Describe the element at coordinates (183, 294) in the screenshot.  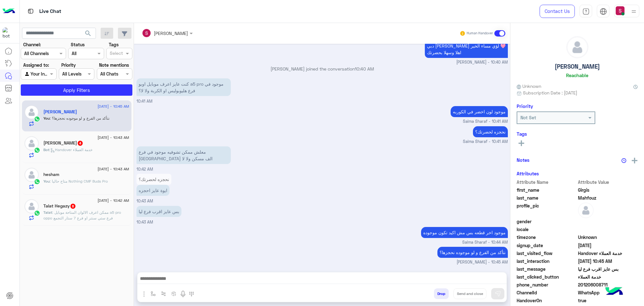
I see `img: send voice note` at that location.